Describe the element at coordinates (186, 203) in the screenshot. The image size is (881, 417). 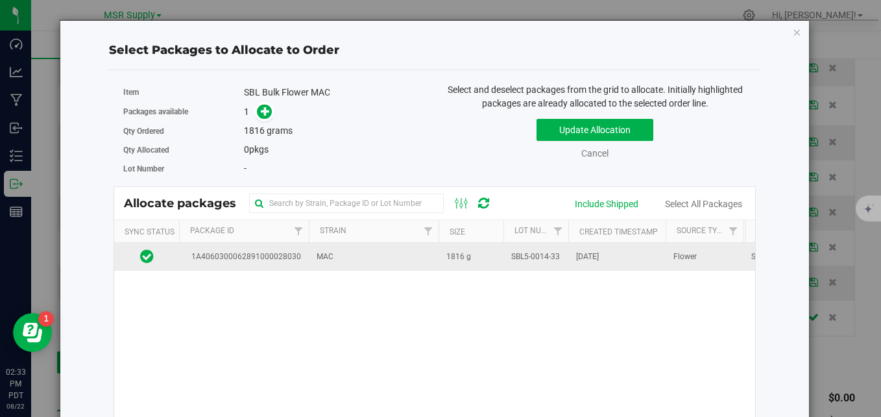
I see `span: Allocate packages` at that location.